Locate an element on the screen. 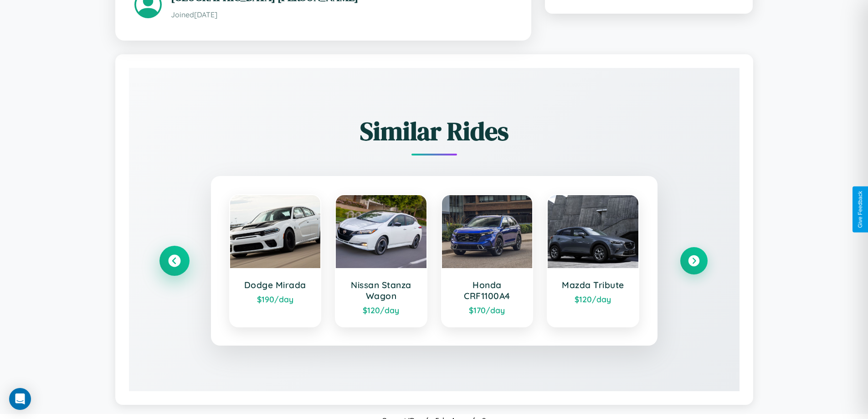 The image size is (868, 419). h3: Nissan Stanza Wagon is located at coordinates (381, 291).